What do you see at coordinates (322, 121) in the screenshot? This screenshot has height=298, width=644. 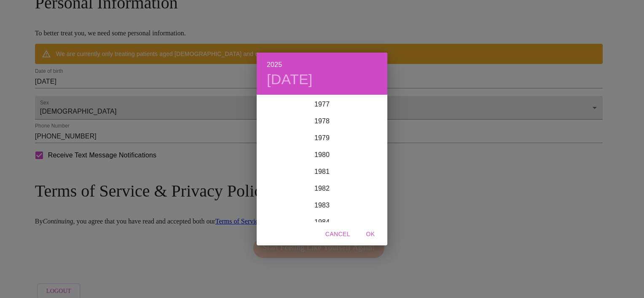 I see `div: 1978` at bounding box center [322, 121].